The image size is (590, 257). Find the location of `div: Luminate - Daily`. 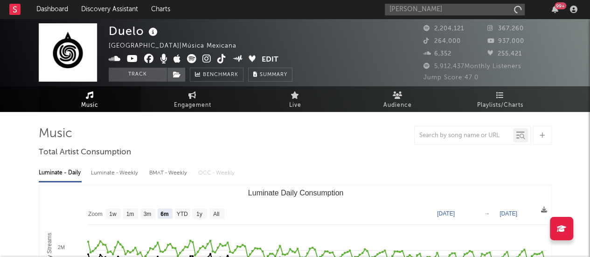

div: Luminate - Daily is located at coordinates (60, 173).